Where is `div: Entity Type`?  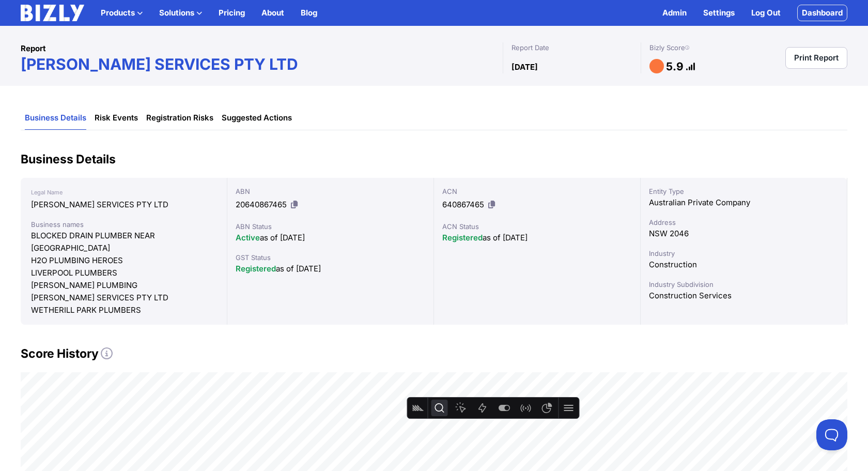 div: Entity Type is located at coordinates (743, 191).